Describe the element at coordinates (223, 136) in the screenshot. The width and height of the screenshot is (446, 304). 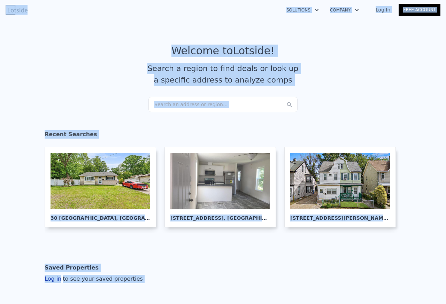
I see `div: Recent Searches` at that location.